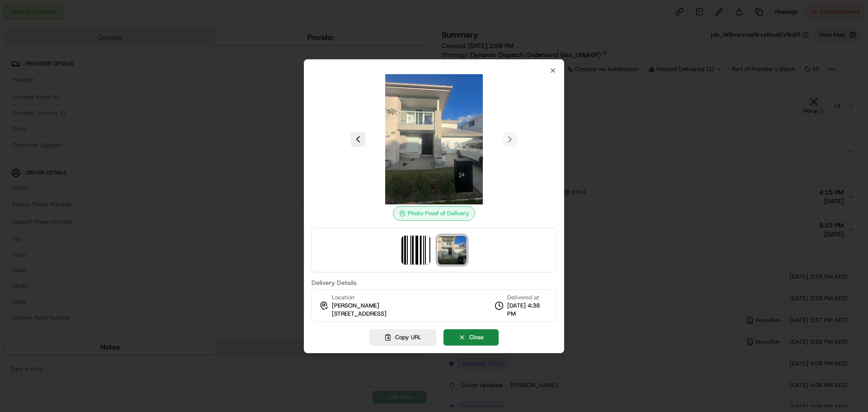  What do you see at coordinates (115, 136) in the screenshot?
I see `span: API Documentation` at bounding box center [115, 136].